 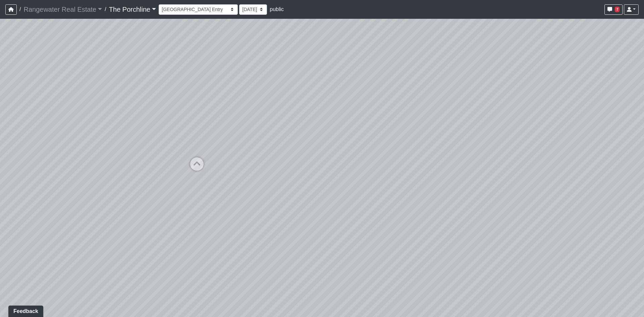 What do you see at coordinates (613, 9) in the screenshot?
I see `button: 7` at bounding box center [613, 9].